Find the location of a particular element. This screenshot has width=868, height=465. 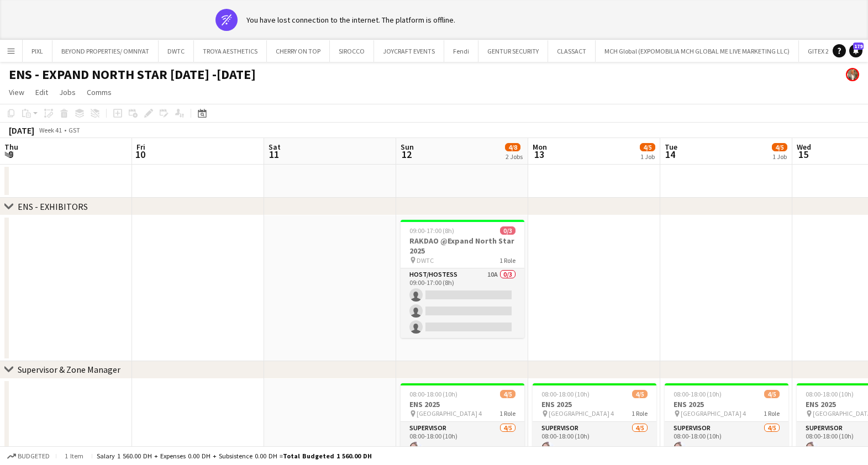

span: 4/8 is located at coordinates (513, 147).